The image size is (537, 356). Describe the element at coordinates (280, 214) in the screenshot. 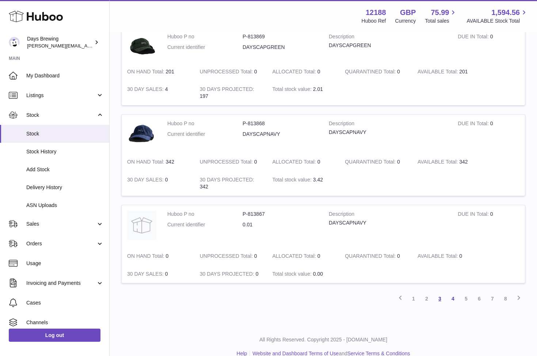

I see `dd: P-813867` at that location.